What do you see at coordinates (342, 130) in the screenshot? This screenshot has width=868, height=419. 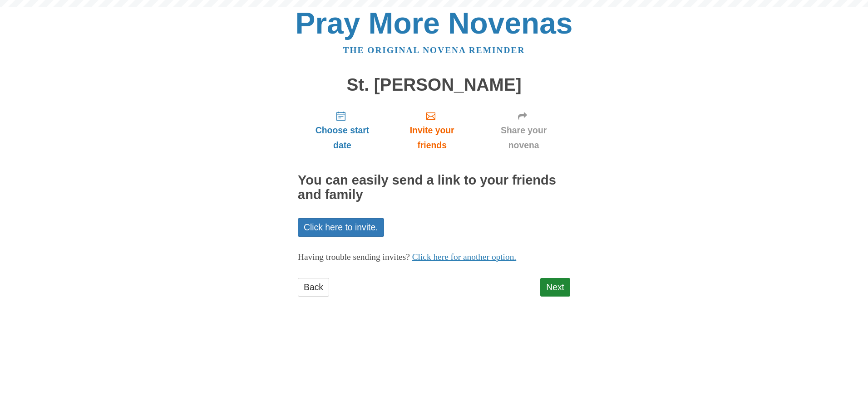 I see `a: Choose start date` at bounding box center [342, 130].